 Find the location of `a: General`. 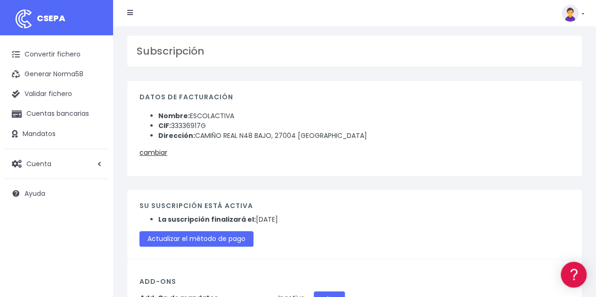

a: General is located at coordinates (94, 209).